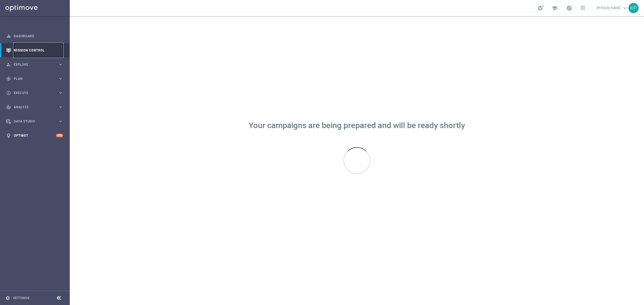 This screenshot has height=305, width=644. I want to click on div: Analyze, so click(32, 107).